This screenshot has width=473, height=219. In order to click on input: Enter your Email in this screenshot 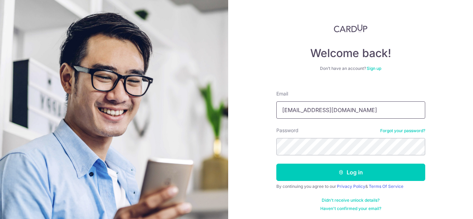, I will do `click(351, 110)`.